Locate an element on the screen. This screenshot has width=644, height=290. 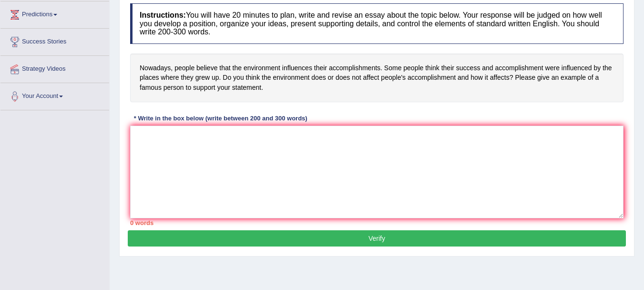
b: Instructions: is located at coordinates (163, 14).